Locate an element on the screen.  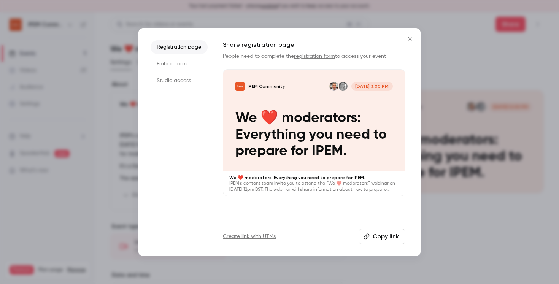
p: People need to complete the to access your event is located at coordinates (314, 56).